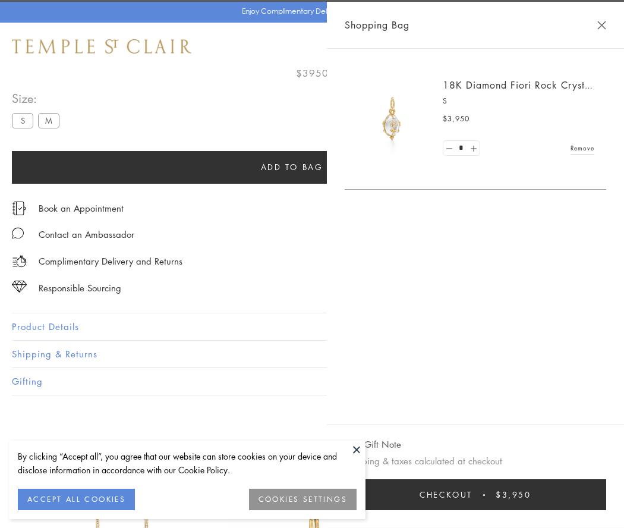 Image resolution: width=624 pixels, height=528 pixels. I want to click on button: Close Shopping Bag, so click(602, 25).